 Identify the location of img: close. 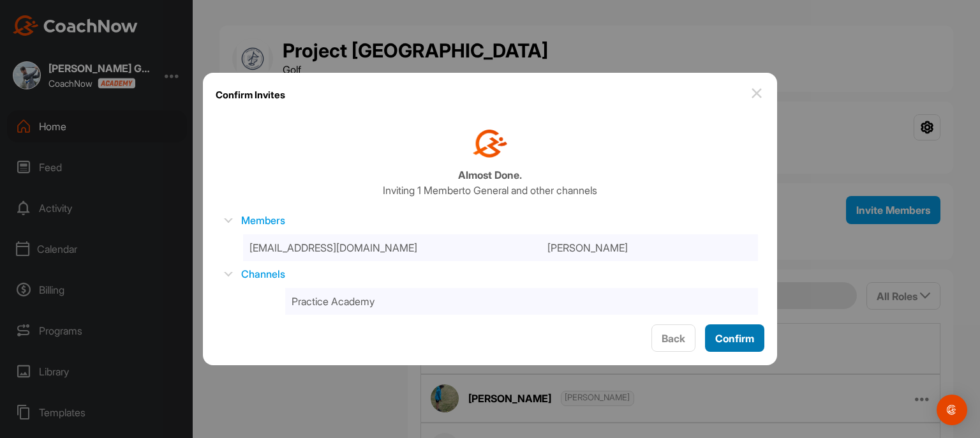
(756, 93).